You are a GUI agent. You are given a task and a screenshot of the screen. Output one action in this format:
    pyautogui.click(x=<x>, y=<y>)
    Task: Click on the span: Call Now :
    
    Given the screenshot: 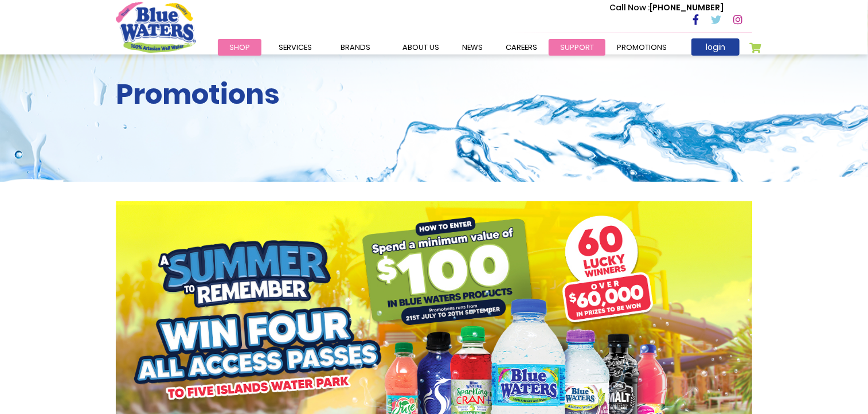 What is the action you would take?
    pyautogui.click(x=629, y=8)
    